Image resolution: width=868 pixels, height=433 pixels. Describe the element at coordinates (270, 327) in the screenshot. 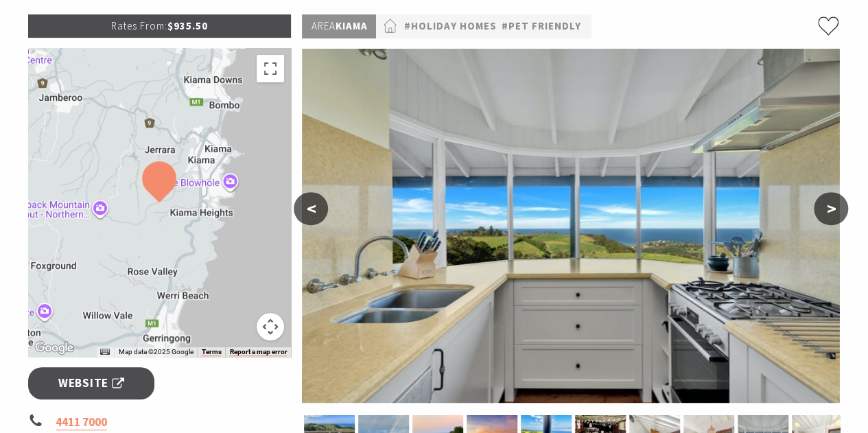

I see `button: Map camera controls` at that location.